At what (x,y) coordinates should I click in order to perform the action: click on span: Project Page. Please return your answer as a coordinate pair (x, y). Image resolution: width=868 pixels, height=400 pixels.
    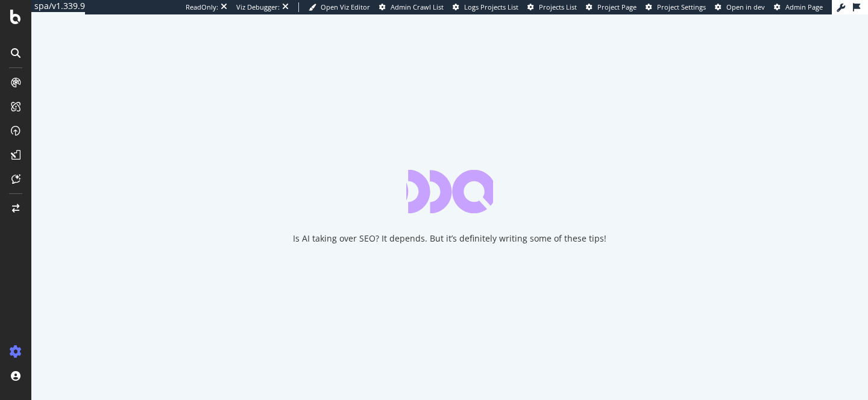
    Looking at the image, I should click on (617, 6).